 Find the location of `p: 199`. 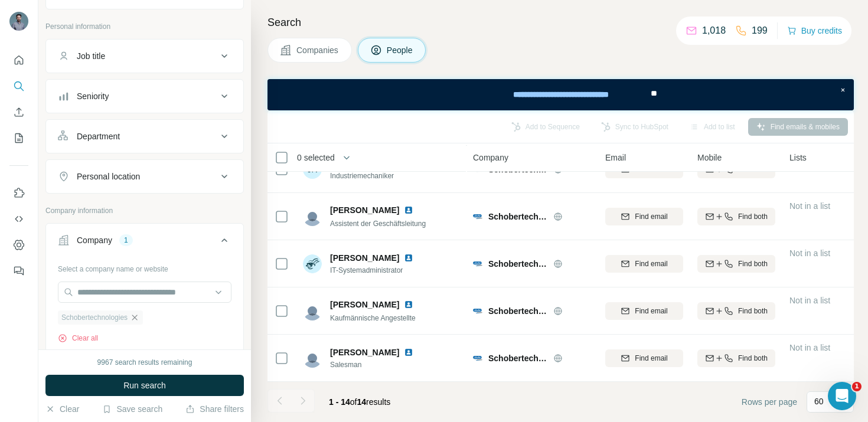

p: 199 is located at coordinates (759, 31).